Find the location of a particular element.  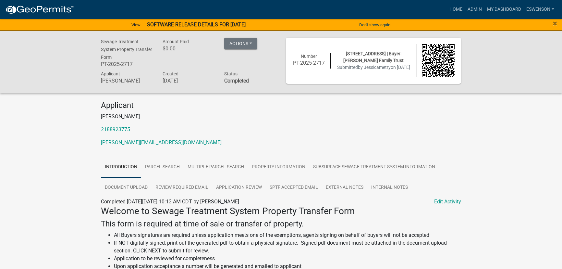

a: Admin is located at coordinates (475, 9).